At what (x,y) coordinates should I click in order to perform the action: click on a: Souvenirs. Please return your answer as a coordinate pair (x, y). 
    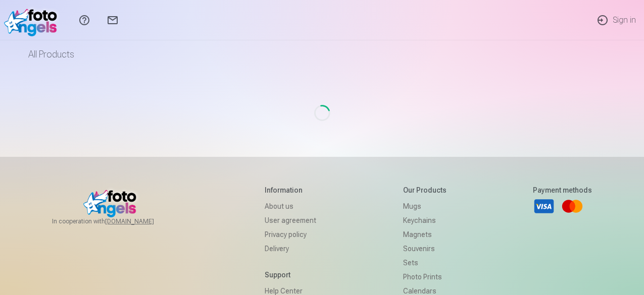
    Looking at the image, I should click on (424, 249).